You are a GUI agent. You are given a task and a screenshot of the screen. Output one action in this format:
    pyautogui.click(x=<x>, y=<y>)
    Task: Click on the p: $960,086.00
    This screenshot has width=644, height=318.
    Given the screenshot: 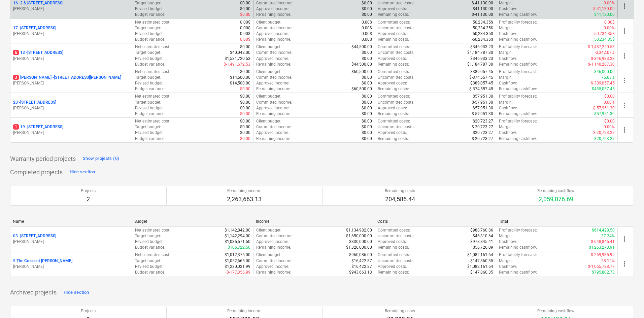 What is the action you would take?
    pyautogui.click(x=360, y=255)
    